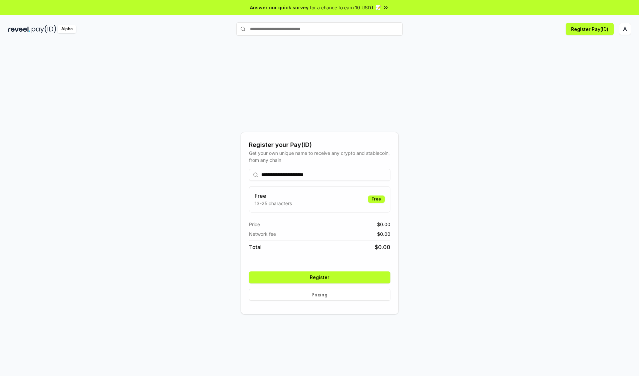  Describe the element at coordinates (376, 199) in the screenshot. I see `div: Free` at that location.